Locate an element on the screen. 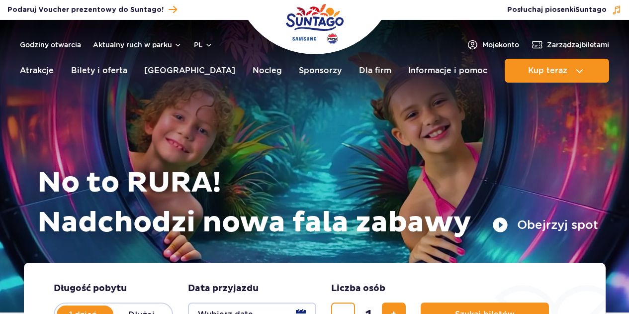 The image size is (629, 314). button: Aktualny ruch w parku is located at coordinates (137, 45).